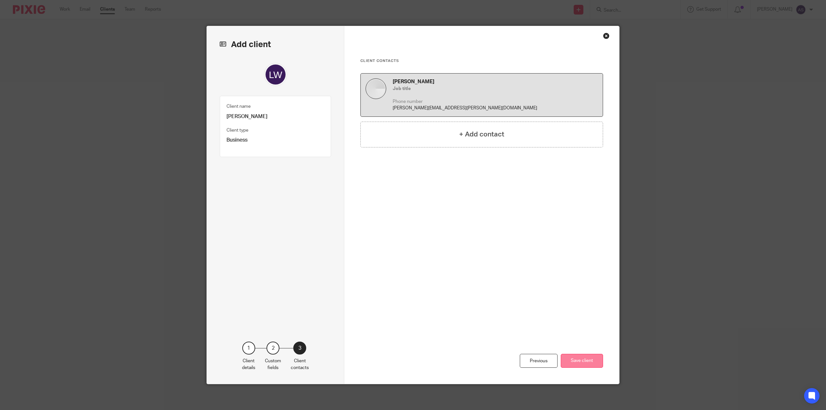 The image size is (826, 410). What do you see at coordinates (248, 364) in the screenshot?
I see `p: Client details` at bounding box center [248, 364].